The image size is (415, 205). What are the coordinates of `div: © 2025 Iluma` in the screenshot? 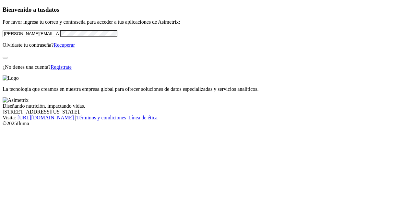 It's located at (208, 124).